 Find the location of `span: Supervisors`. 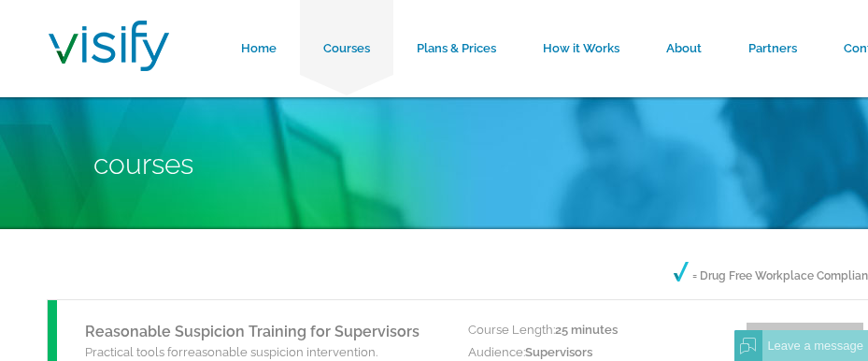

span: Supervisors is located at coordinates (559, 351).